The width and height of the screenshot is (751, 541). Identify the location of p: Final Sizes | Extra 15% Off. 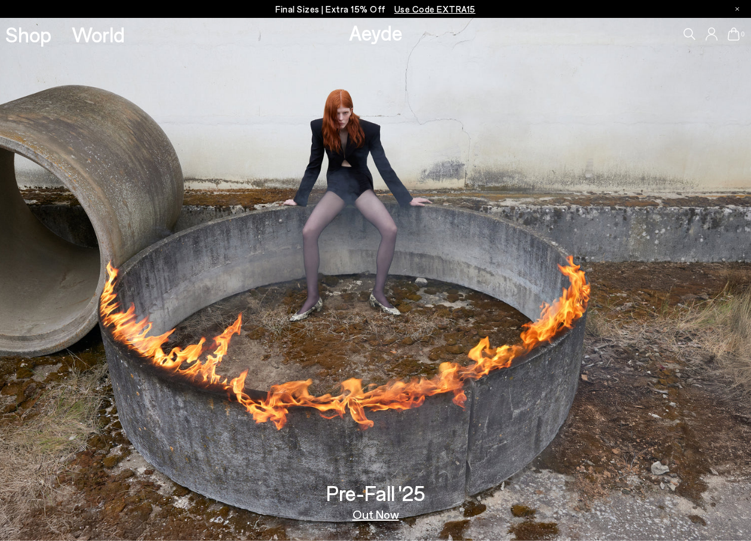
(375, 9).